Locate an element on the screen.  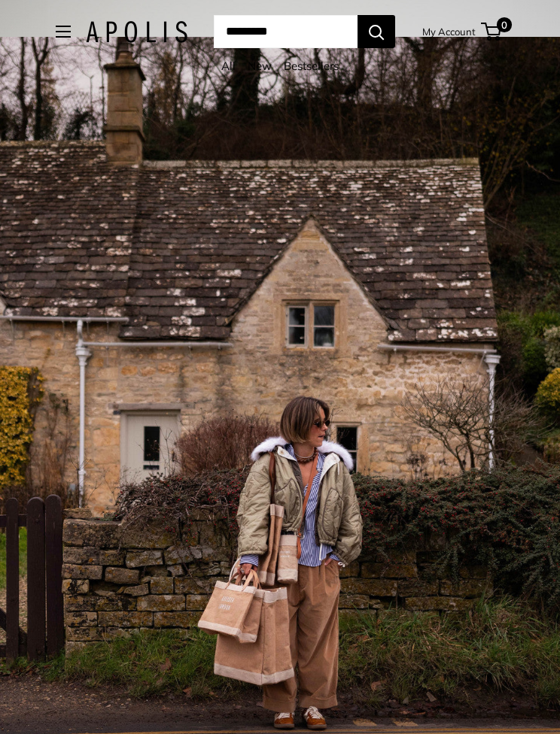
a: My Account is located at coordinates (449, 31).